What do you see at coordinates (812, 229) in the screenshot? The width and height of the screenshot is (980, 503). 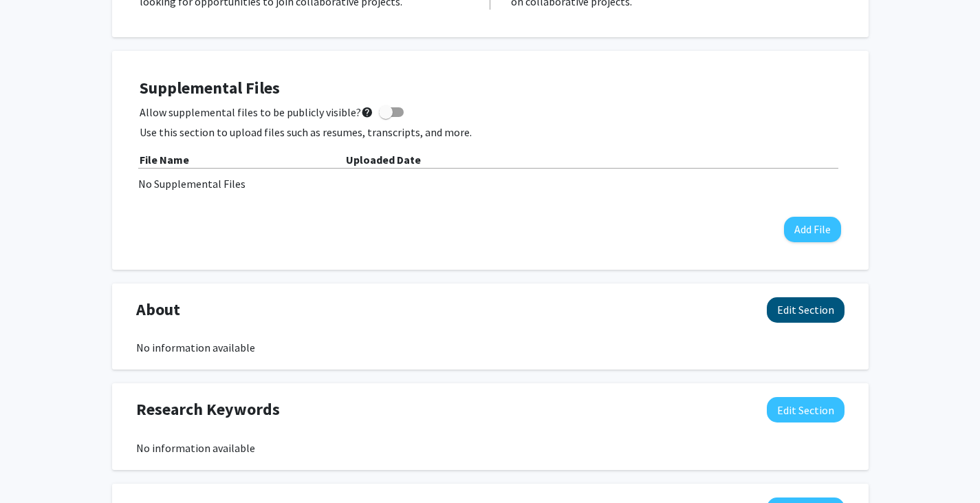 I see `button: Add File` at bounding box center [812, 229].